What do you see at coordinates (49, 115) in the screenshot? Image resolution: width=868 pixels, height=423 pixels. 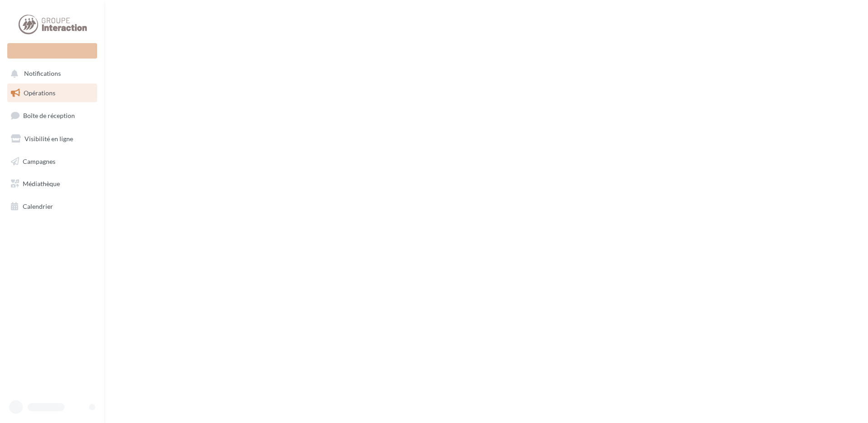 I see `span: Boîte de réception` at bounding box center [49, 115].